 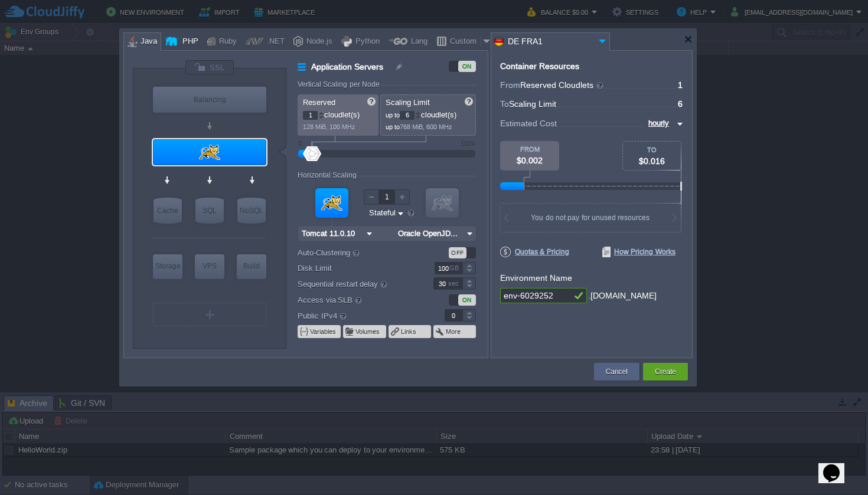 What do you see at coordinates (274, 42) in the screenshot?
I see `div: .NET` at bounding box center [274, 42].